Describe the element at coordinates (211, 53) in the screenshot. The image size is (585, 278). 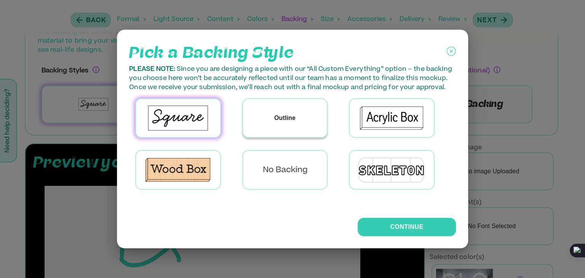
I see `p: Pick a Backing Style` at that location.